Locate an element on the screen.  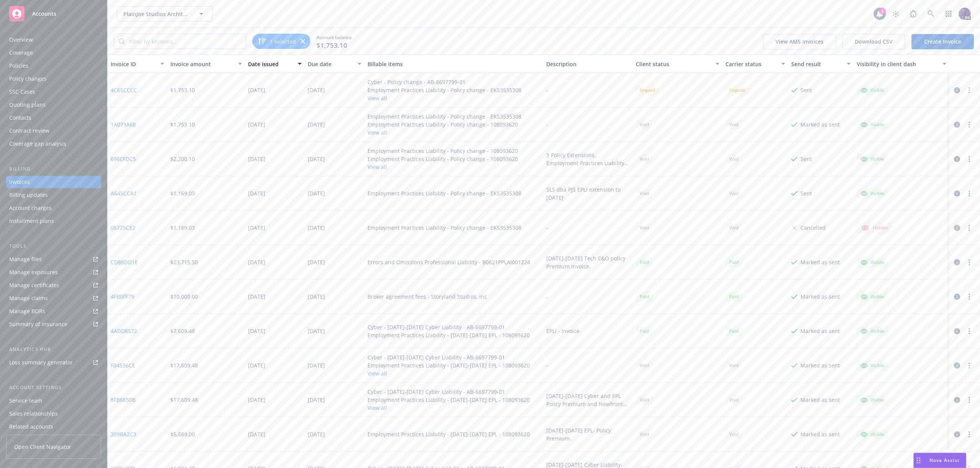
a: 4C65CCCC is located at coordinates (124, 90).